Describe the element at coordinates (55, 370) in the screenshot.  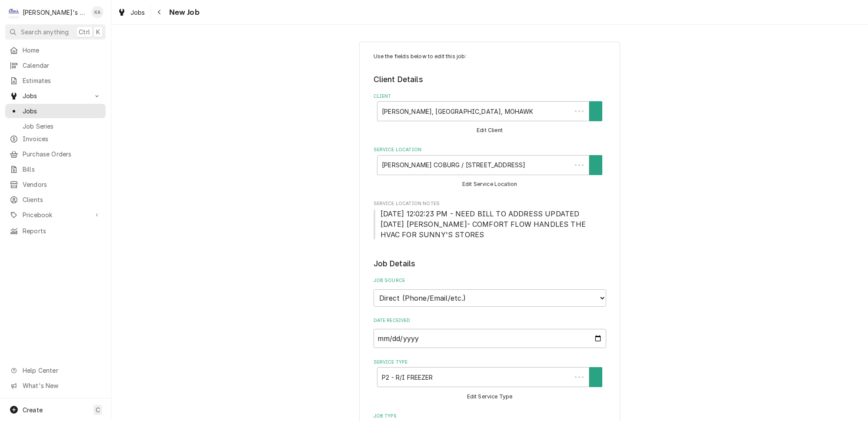
I see `a: Go to Help Center` at that location.